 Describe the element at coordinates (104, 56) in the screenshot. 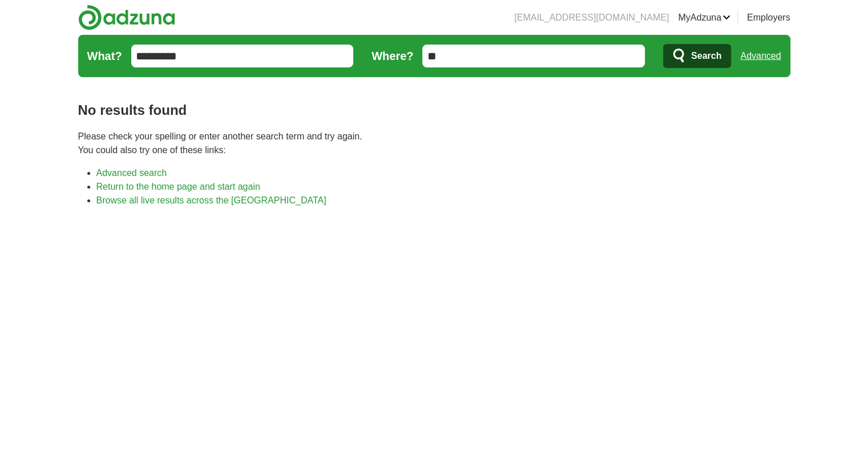

I see `label: What?` at that location.